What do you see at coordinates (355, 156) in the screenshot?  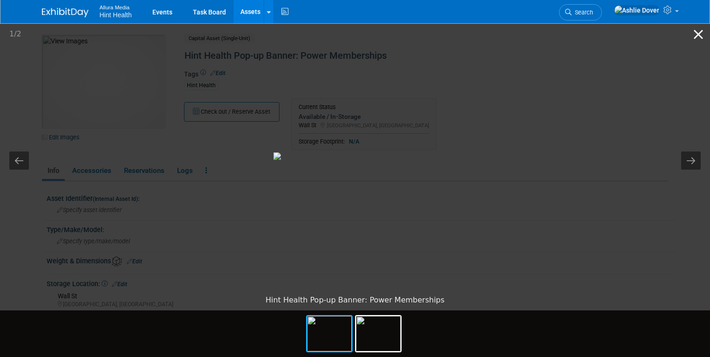 I see `img: Hint Health Pop-up Banner: Power Memberships` at bounding box center [355, 156].